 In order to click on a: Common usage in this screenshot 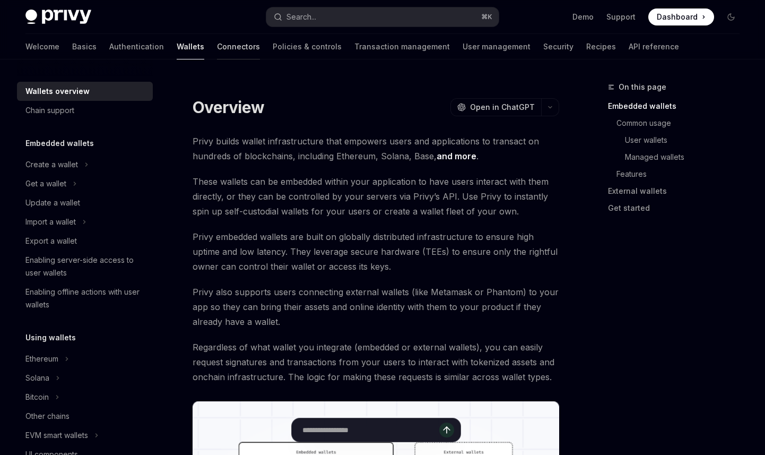, I will do `click(678, 123)`.